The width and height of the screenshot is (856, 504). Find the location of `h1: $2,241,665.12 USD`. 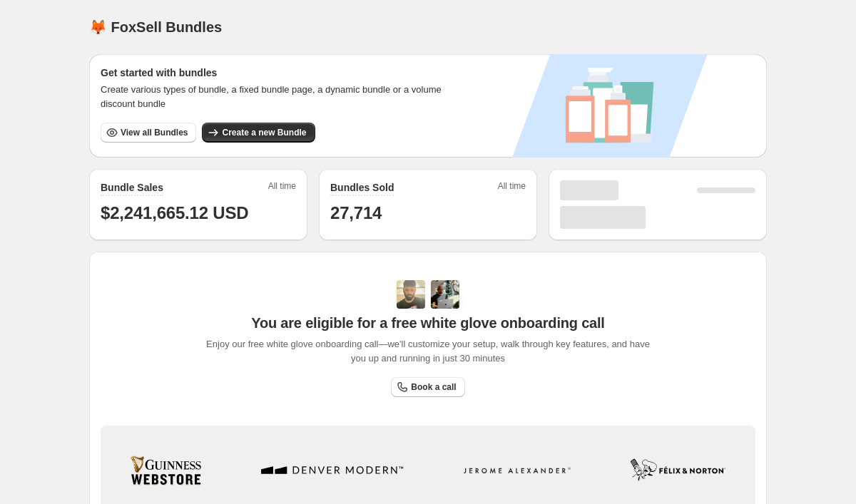

h1: $2,241,665.12 USD is located at coordinates (198, 213).